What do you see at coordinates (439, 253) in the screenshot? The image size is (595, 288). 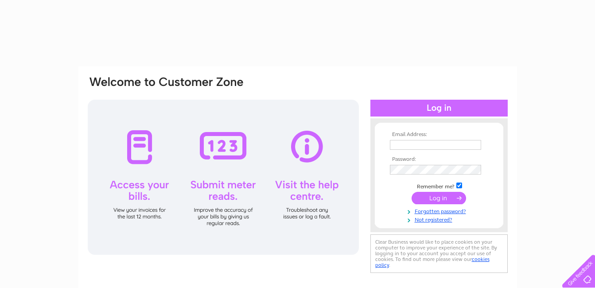 I see `div: Clear Business would like to place cookies on your computer to improve your experience of the sit...` at bounding box center [439, 253].